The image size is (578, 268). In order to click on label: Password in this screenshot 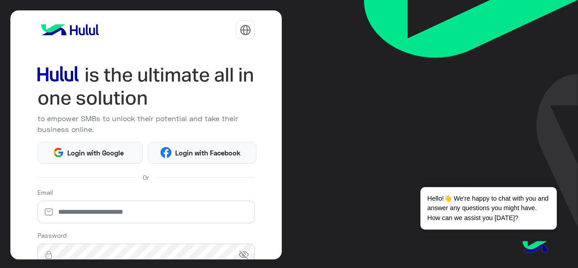, I will do `click(52, 235)`.